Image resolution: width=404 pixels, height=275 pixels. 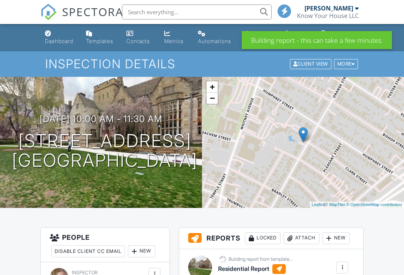 What do you see at coordinates (215, 37) in the screenshot?
I see `a: Automations (Basic)` at bounding box center [215, 37].